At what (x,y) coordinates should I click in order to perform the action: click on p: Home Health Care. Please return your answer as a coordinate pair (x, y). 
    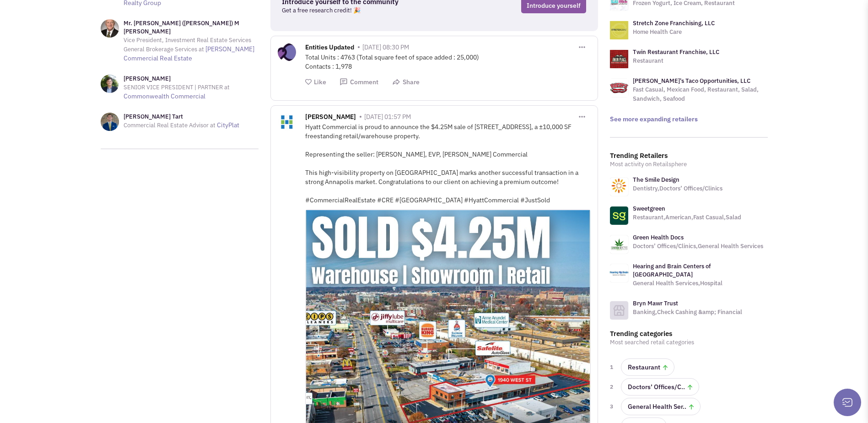
    Looking at the image, I should click on (673, 32).